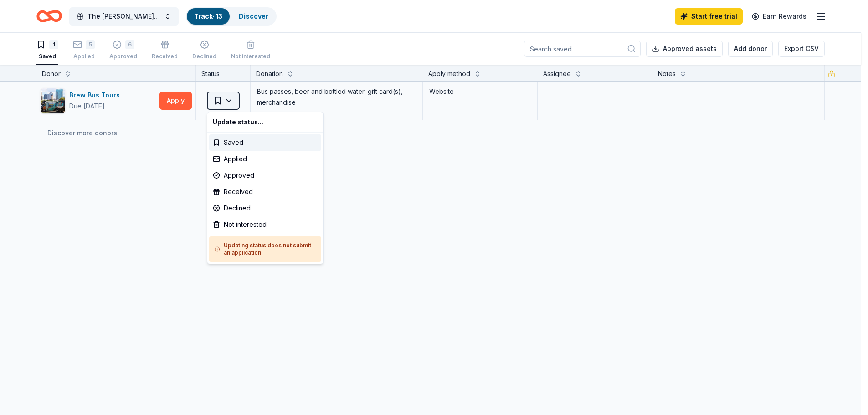  I want to click on div: Update status..., so click(265, 122).